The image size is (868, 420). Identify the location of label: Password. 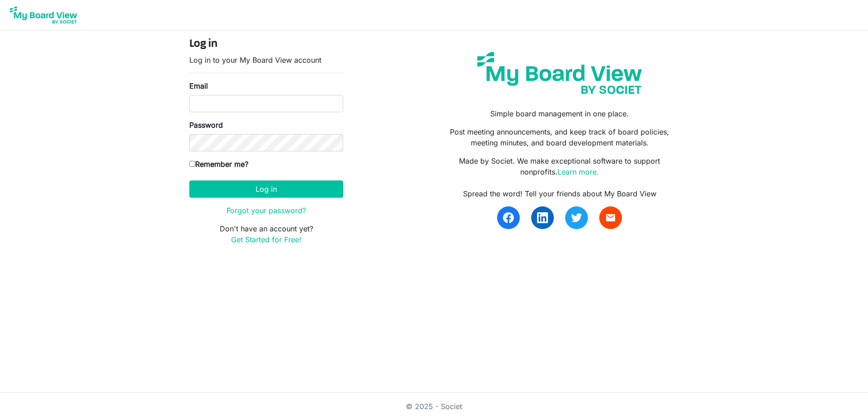
(206, 125).